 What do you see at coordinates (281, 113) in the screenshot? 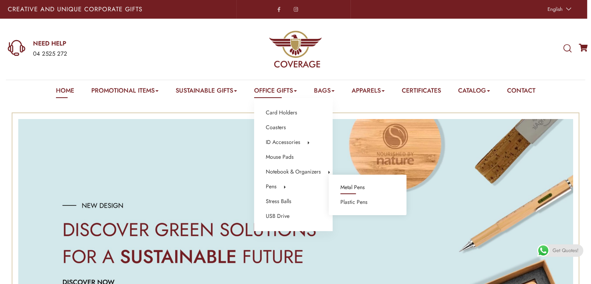
I see `a: Card Holders` at bounding box center [281, 113].